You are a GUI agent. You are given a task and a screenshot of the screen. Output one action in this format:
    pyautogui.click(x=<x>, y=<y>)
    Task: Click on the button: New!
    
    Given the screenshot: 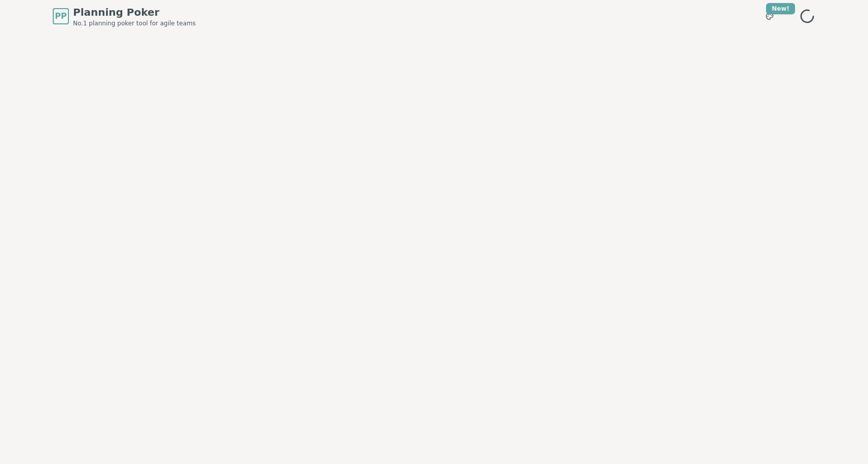 What is the action you would take?
    pyautogui.click(x=770, y=16)
    